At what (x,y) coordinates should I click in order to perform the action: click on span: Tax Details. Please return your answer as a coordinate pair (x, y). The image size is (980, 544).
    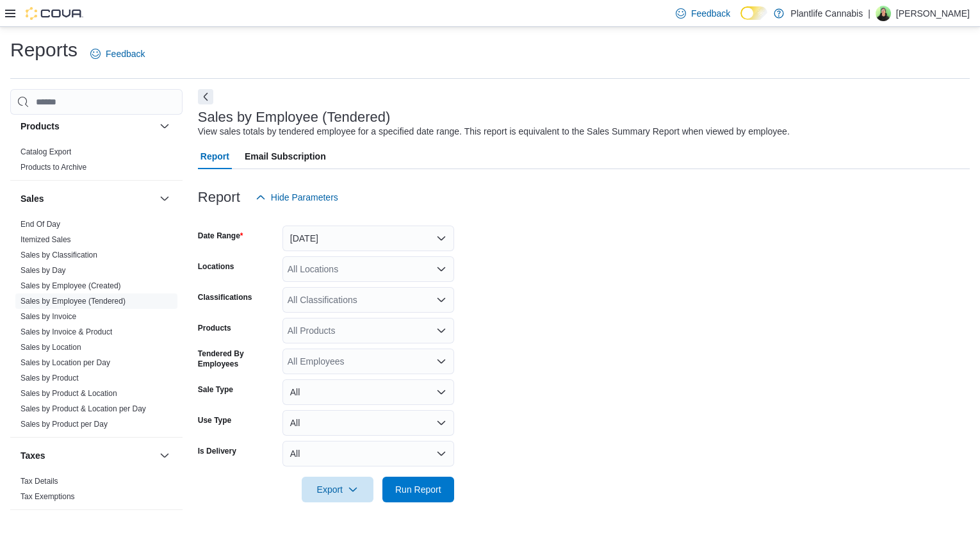
    Looking at the image, I should click on (39, 481).